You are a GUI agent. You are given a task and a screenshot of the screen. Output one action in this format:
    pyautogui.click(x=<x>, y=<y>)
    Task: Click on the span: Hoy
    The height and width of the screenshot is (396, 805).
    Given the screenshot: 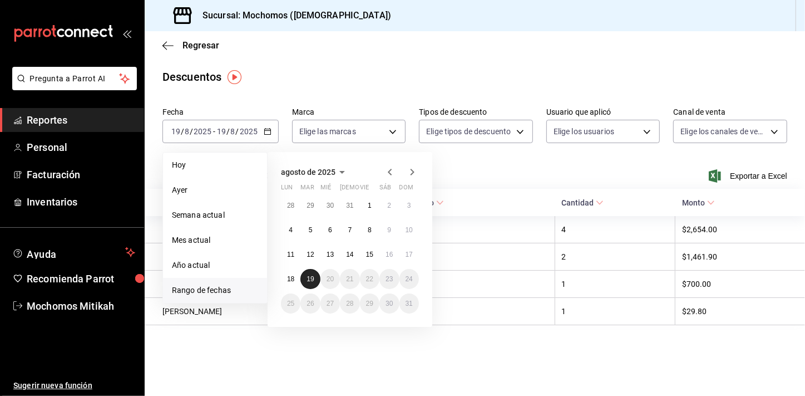 What is the action you would take?
    pyautogui.click(x=215, y=165)
    